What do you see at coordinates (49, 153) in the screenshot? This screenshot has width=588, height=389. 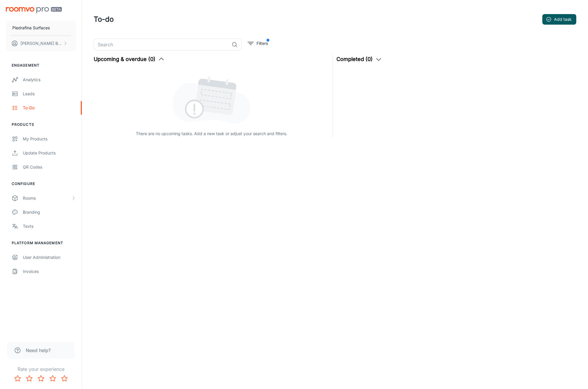 I see `div: Update Products` at bounding box center [49, 153].